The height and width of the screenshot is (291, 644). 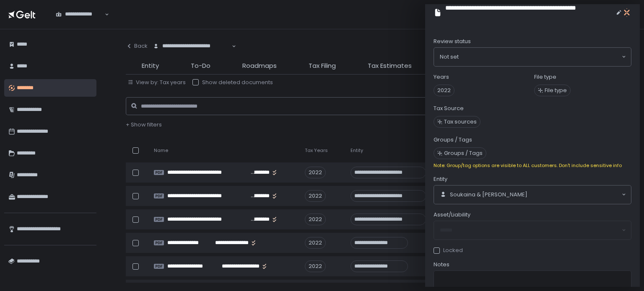 What do you see at coordinates (452, 41) in the screenshot?
I see `span: Review status` at bounding box center [452, 41].